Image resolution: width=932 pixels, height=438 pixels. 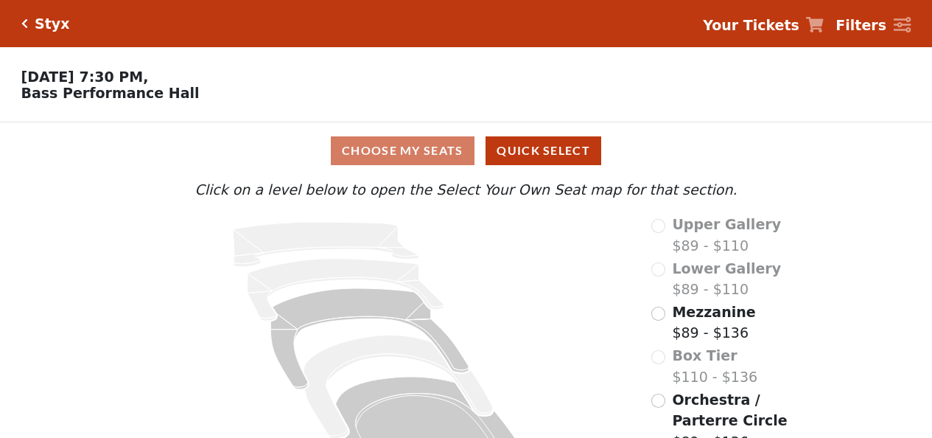 I want to click on span: Lower Gallery, so click(x=727, y=268).